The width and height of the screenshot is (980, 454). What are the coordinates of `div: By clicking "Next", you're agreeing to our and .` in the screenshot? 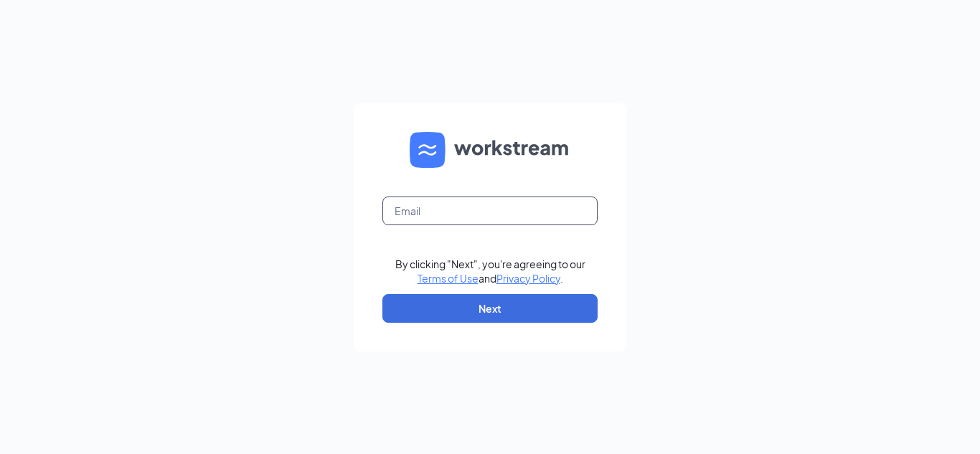 It's located at (490, 272).